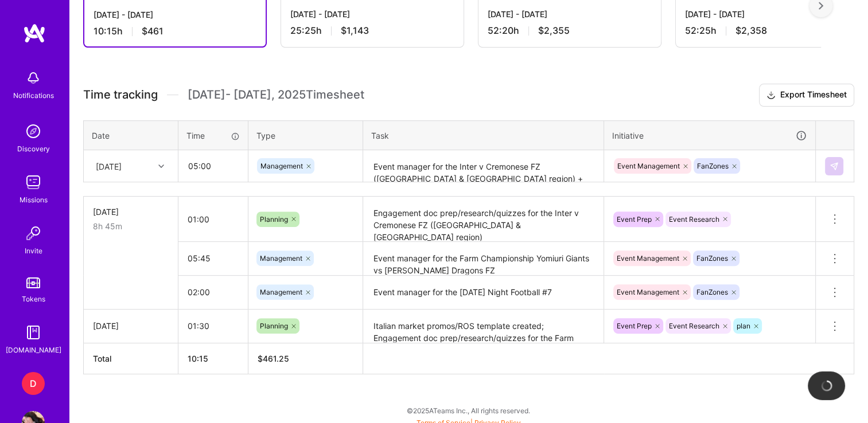 The width and height of the screenshot is (868, 423). What do you see at coordinates (771, 95) in the screenshot?
I see `i: icon Download` at bounding box center [771, 95].